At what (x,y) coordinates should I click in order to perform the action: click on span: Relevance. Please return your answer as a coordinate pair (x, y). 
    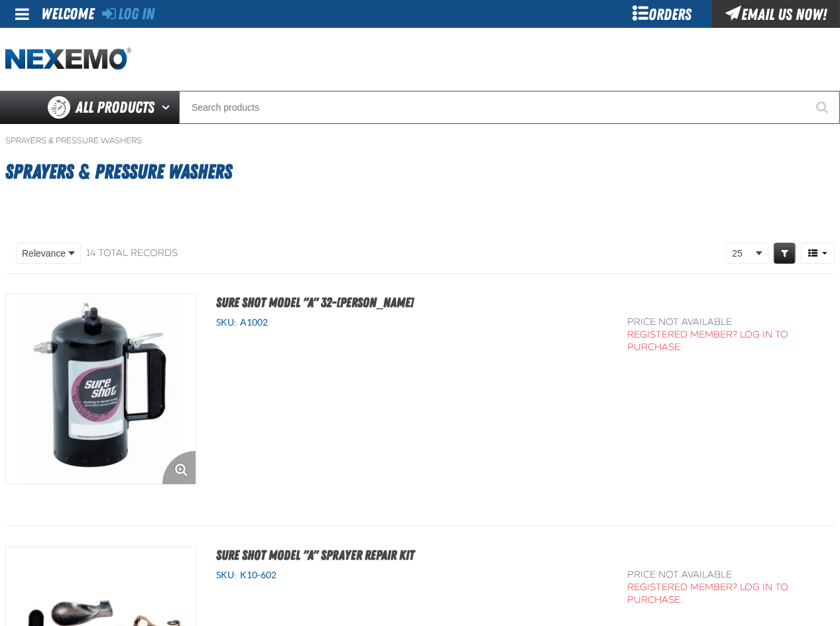
    Looking at the image, I should click on (44, 254).